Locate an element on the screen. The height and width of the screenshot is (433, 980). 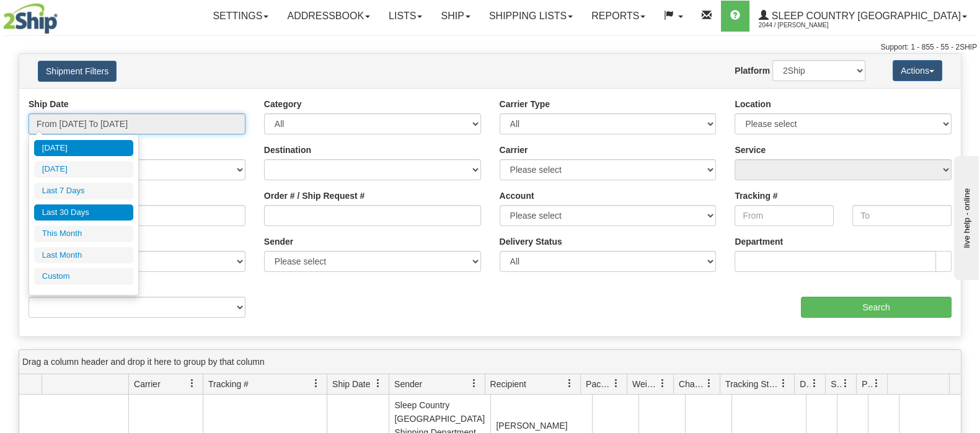
a: Delivery Status filter column settings is located at coordinates (815, 384).